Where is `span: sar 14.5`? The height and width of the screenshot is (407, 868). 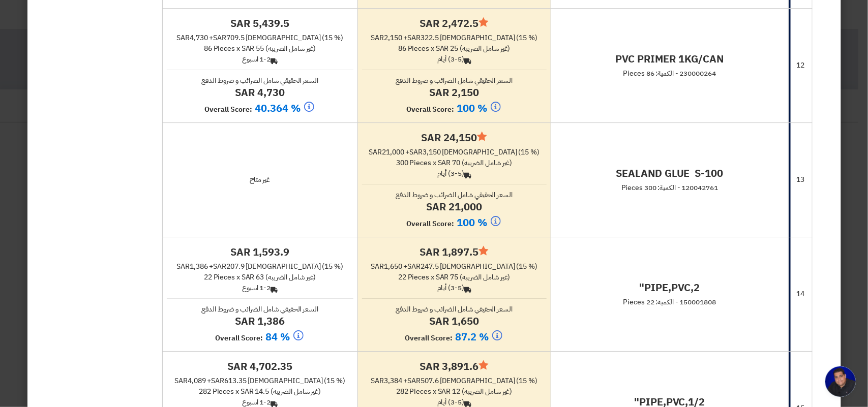
span: sar 14.5 is located at coordinates (255, 391).